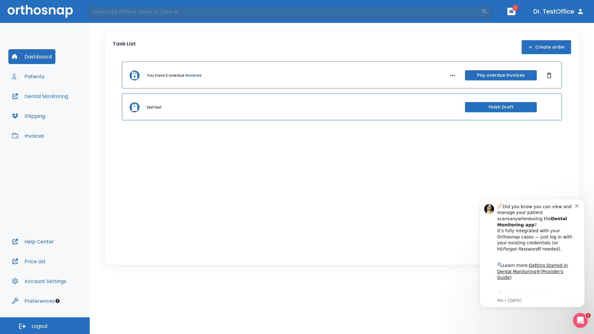 This screenshot has height=334, width=594. I want to click on div: Message content, so click(66, 56).